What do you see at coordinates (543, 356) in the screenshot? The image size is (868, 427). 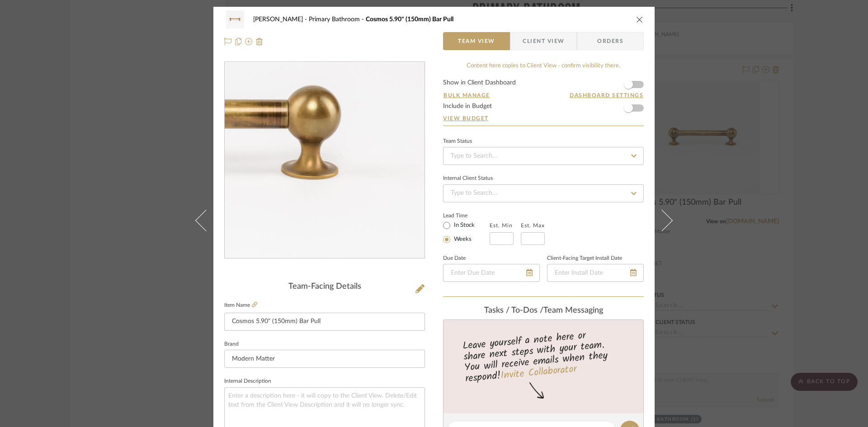 I see `div: Leave yourself a note here or share next steps with your team. You will receive emails when they ...` at bounding box center [543, 356].